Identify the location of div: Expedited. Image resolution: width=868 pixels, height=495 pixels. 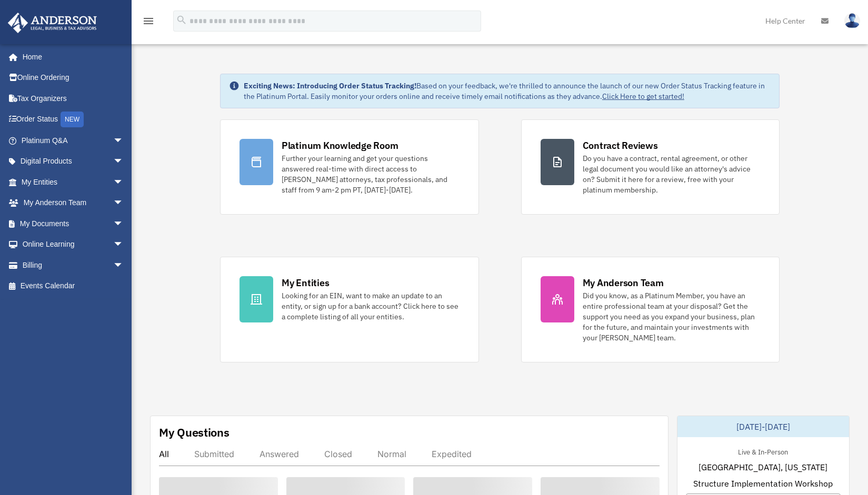
(452, 454).